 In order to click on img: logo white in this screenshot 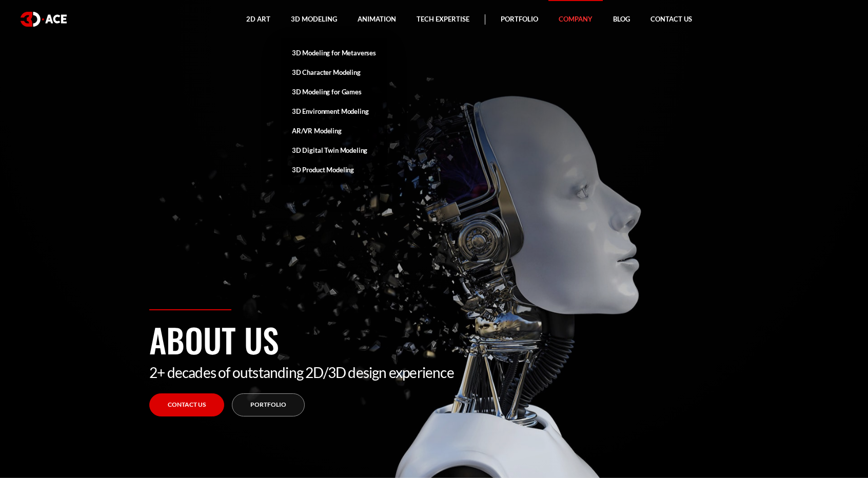, I will do `click(44, 19)`.